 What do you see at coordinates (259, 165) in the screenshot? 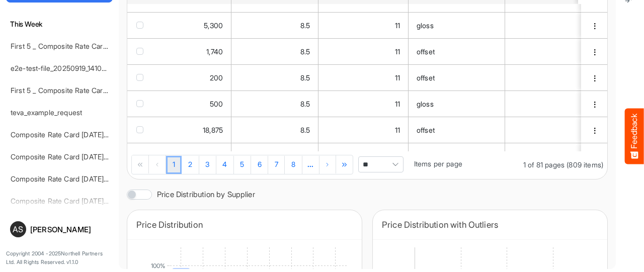
I see `a: Page 6 of 81 Pages` at bounding box center [259, 165].